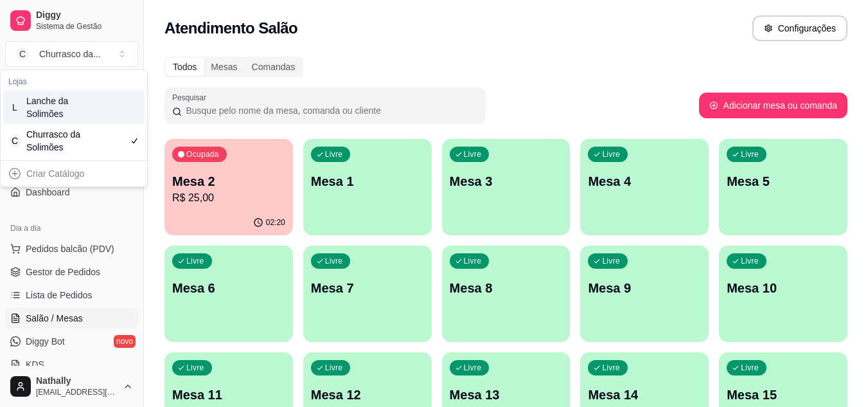 The width and height of the screenshot is (868, 407). What do you see at coordinates (229, 288) in the screenshot?
I see `p: Mesa 6` at bounding box center [229, 288].